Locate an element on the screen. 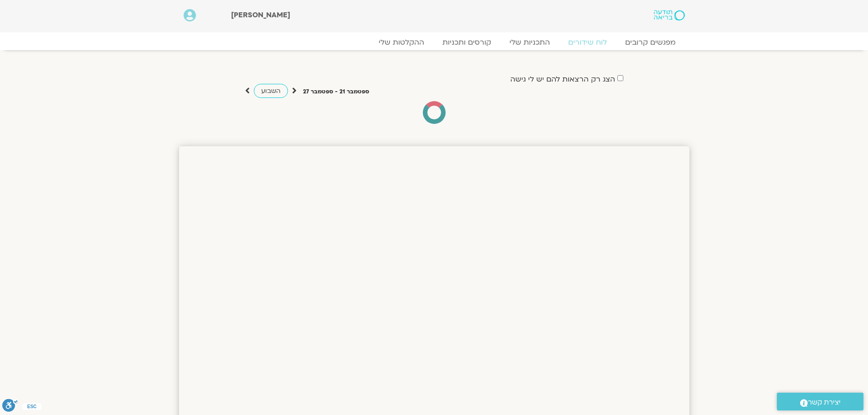  a: לוח שידורים is located at coordinates (588, 43).